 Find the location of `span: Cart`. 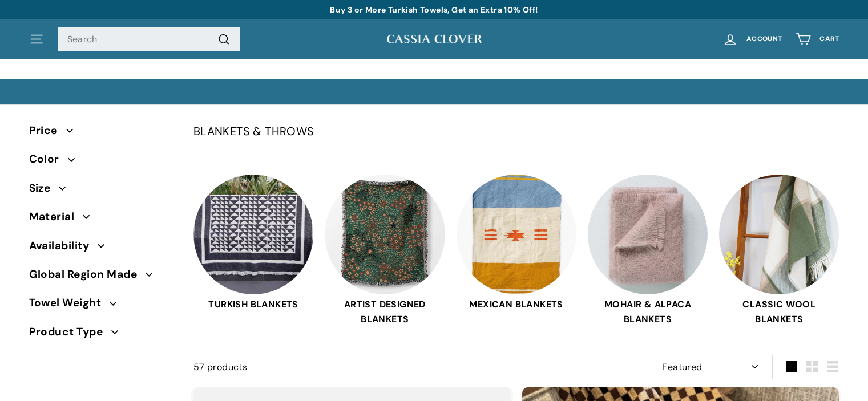

span: Cart is located at coordinates (829, 38).